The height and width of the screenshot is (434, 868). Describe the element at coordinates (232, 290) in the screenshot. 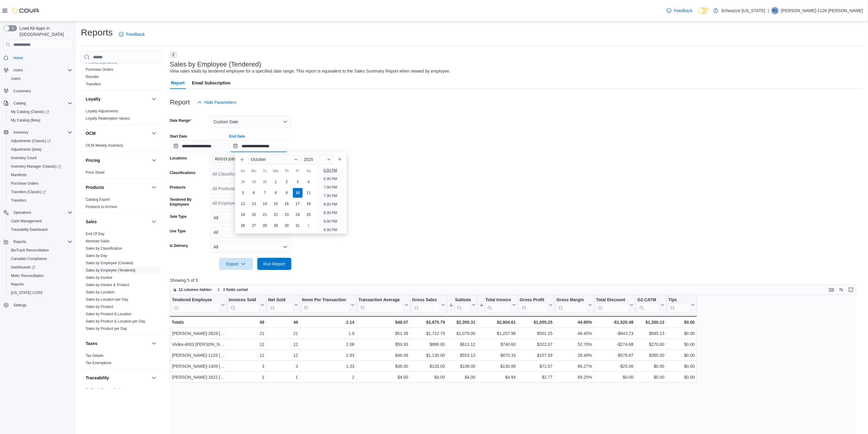

I see `button: 2 fields sorted` at that location.